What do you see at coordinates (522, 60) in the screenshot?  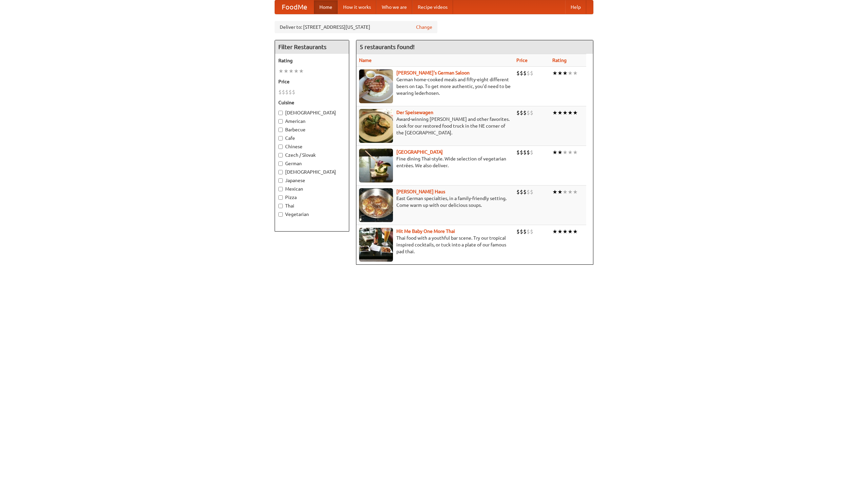 I see `a: Price` at bounding box center [522, 60].